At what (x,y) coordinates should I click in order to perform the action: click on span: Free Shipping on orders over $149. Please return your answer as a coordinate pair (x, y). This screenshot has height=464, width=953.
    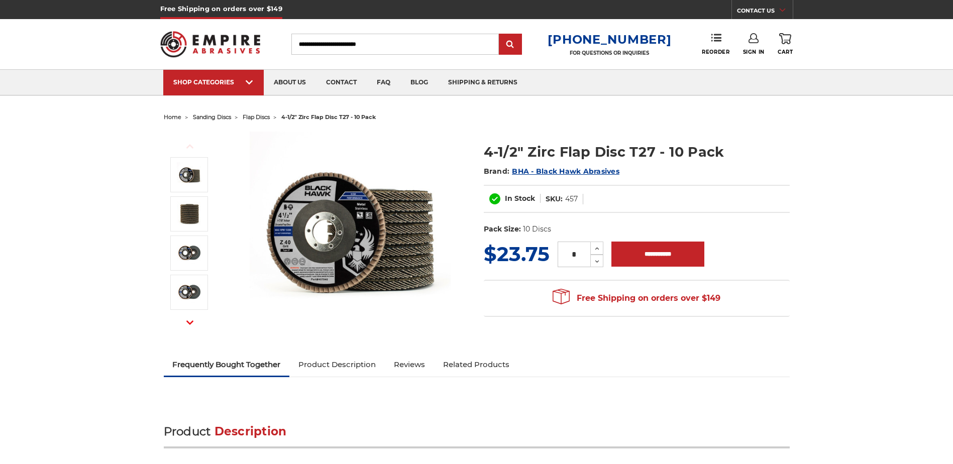
    Looking at the image, I should click on (637, 298).